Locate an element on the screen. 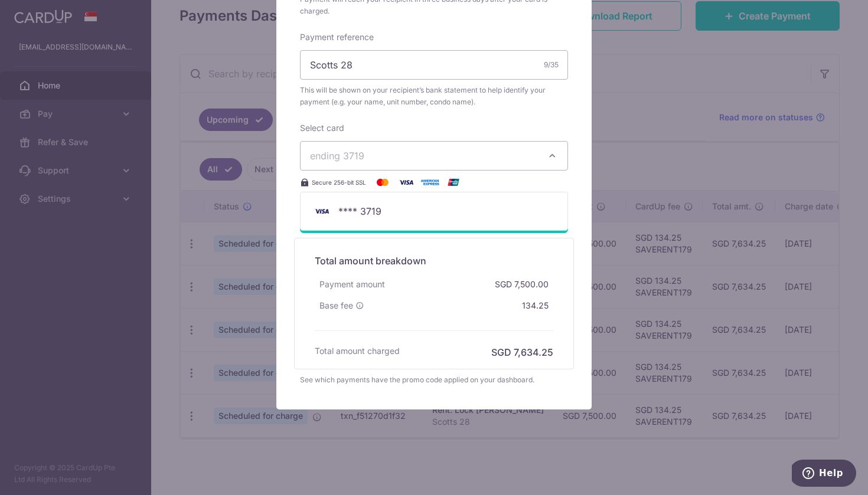  img: American Express is located at coordinates (430, 182).